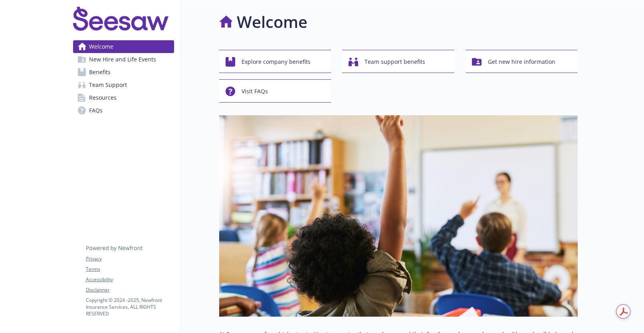 The image size is (644, 333). Describe the element at coordinates (124, 110) in the screenshot. I see `a: FAQs` at that location.